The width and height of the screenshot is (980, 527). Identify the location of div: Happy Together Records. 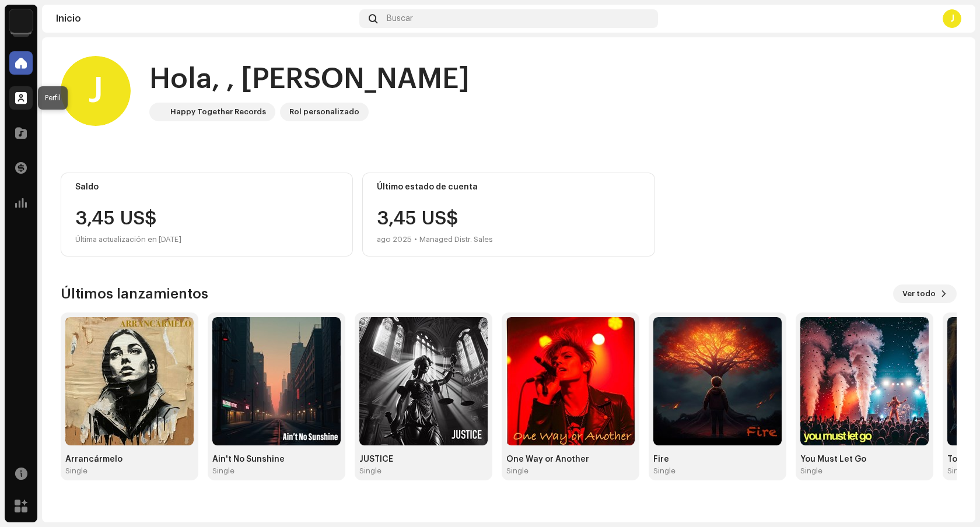
(218, 112).